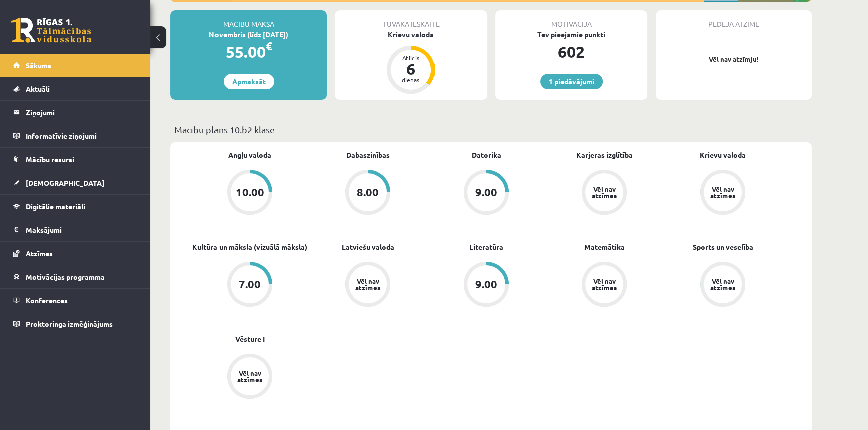 This screenshot has width=868, height=430. Describe the element at coordinates (250, 284) in the screenshot. I see `div: 7.00` at that location.